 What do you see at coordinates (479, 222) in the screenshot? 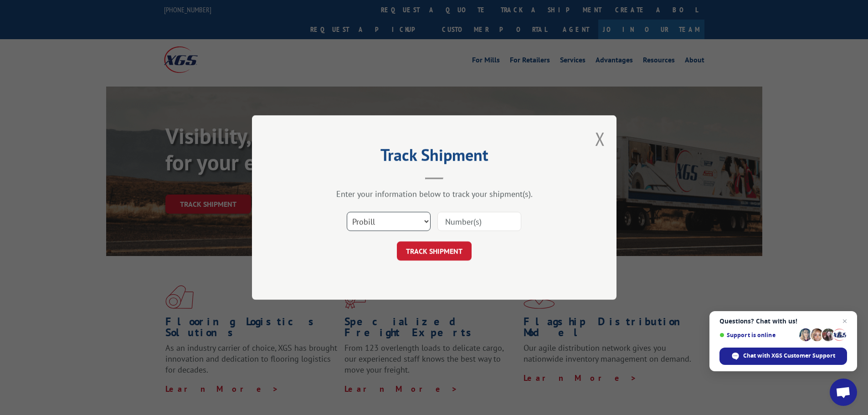
I see `input: Number(s)` at bounding box center [479, 222].